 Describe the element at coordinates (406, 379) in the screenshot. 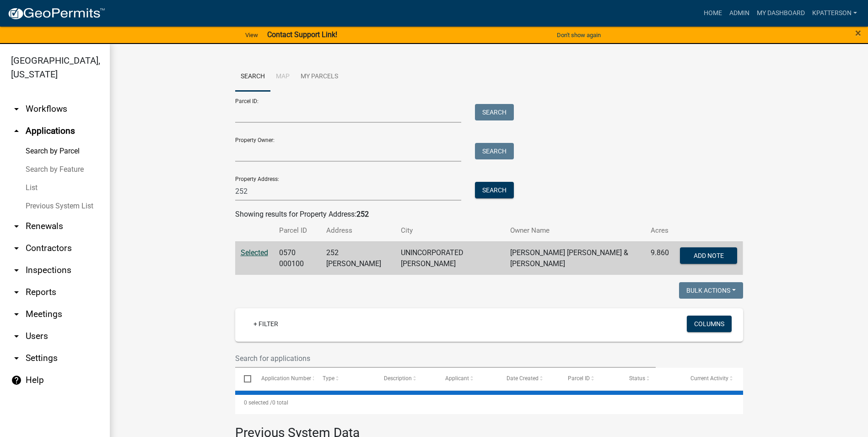

I see `datatable-header-cell: Description` at that location.